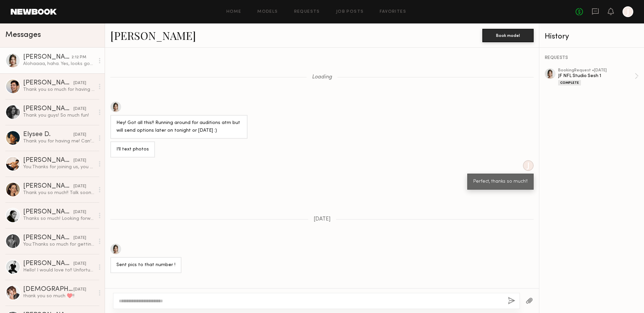 The image size is (644, 313). I want to click on span: Messages, so click(23, 35).